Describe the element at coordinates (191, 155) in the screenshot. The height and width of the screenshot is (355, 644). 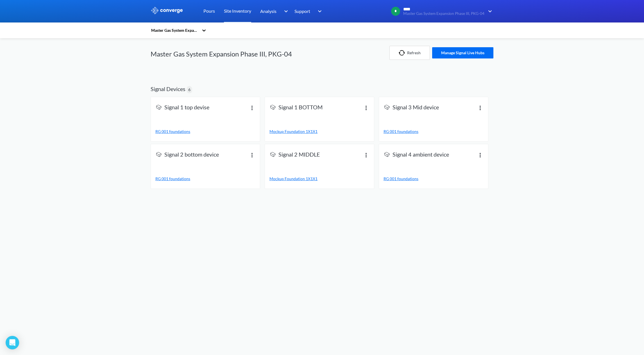
I see `span: Signal 2 bottom device` at that location.